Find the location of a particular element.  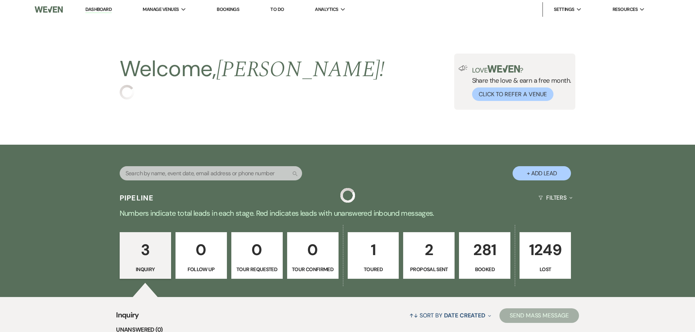

button: + Add Lead is located at coordinates (541, 173).